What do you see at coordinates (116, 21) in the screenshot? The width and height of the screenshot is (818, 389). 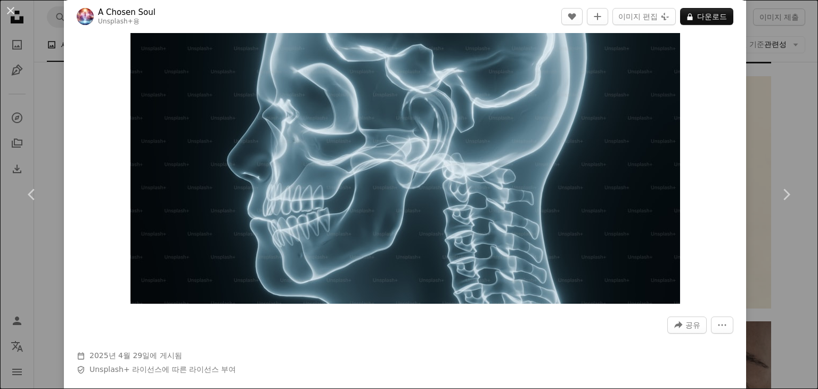 I see `a: Unsplash+` at bounding box center [116, 21].